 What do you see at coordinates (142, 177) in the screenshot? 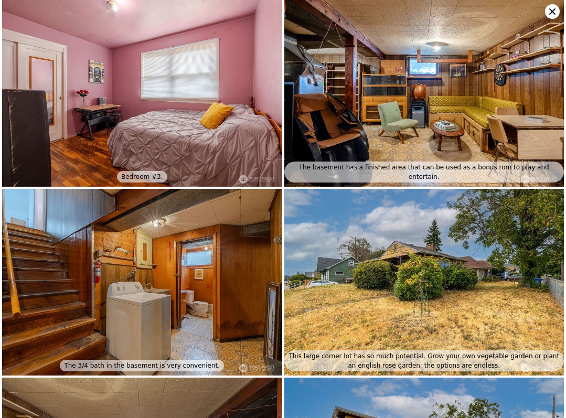
I see `div: Bedroom #3.` at bounding box center [142, 177].